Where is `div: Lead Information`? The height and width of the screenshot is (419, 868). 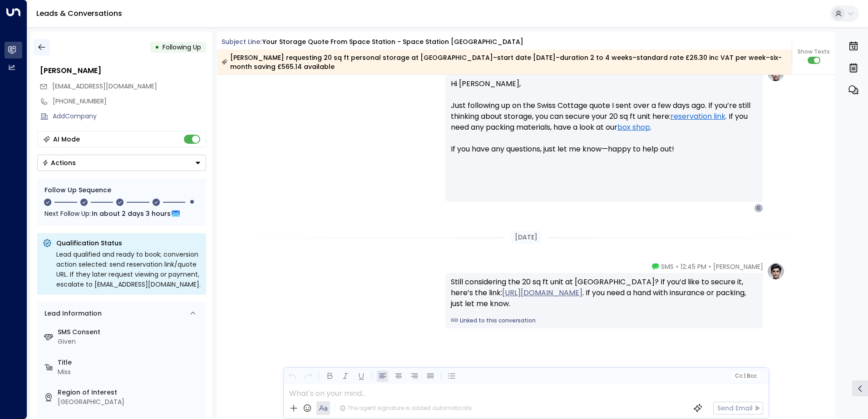 div: Lead Information is located at coordinates (71, 314).